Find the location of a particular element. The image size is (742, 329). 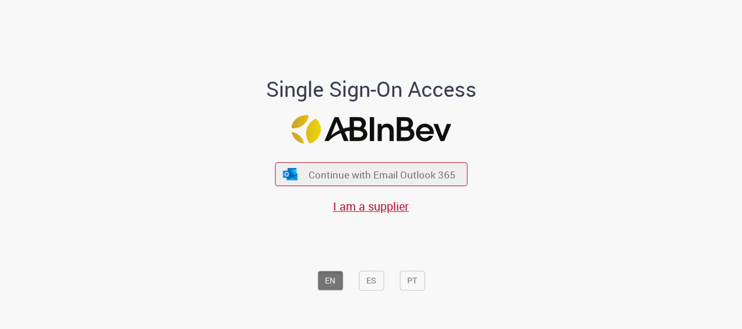

span: Continue with Email Outlook 365 is located at coordinates (382, 174).